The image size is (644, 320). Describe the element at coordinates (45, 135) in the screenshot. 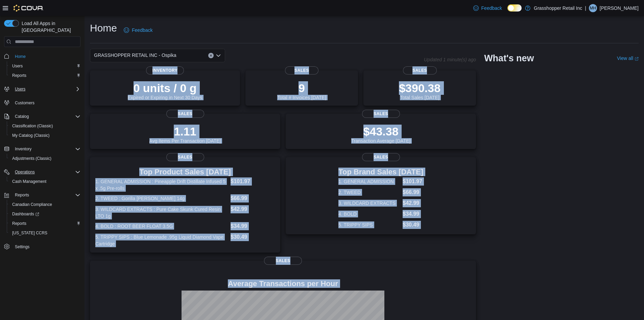

I see `button: My Catalog (Classic)` at that location.